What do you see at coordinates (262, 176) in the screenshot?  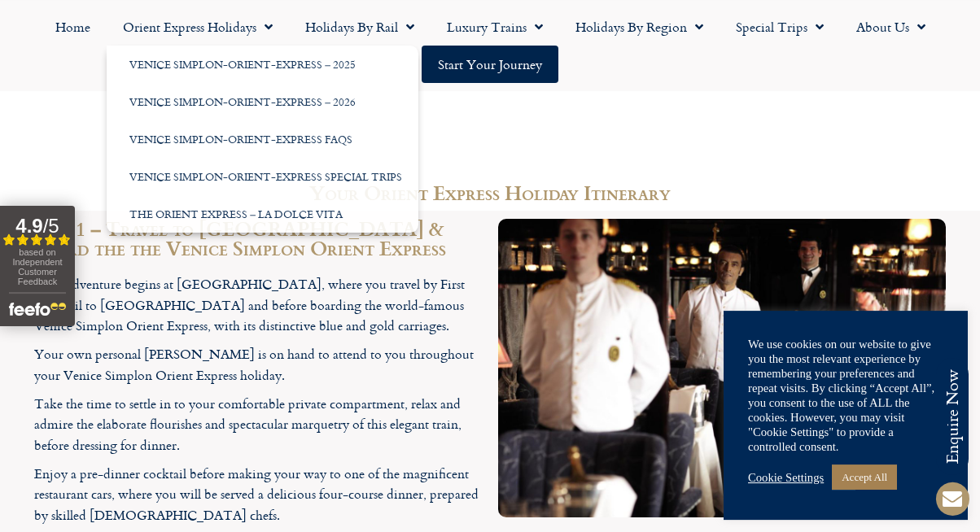 I see `a: Venice Simplon-Orient-Express Special Trips` at bounding box center [262, 176].